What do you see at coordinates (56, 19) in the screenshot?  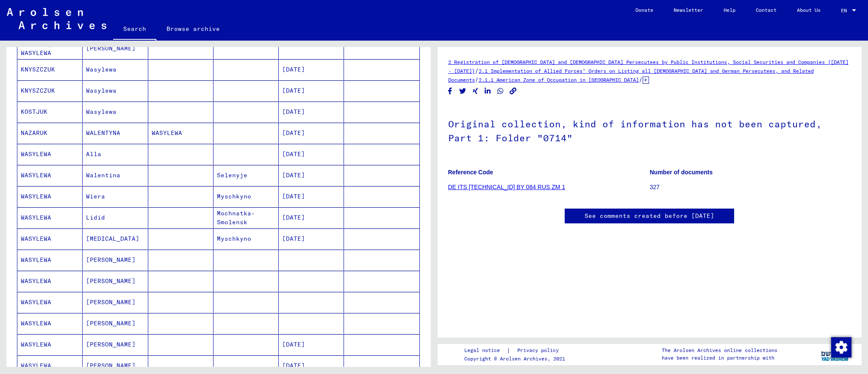 I see `img: Arolsen_neg.svg` at bounding box center [56, 19].